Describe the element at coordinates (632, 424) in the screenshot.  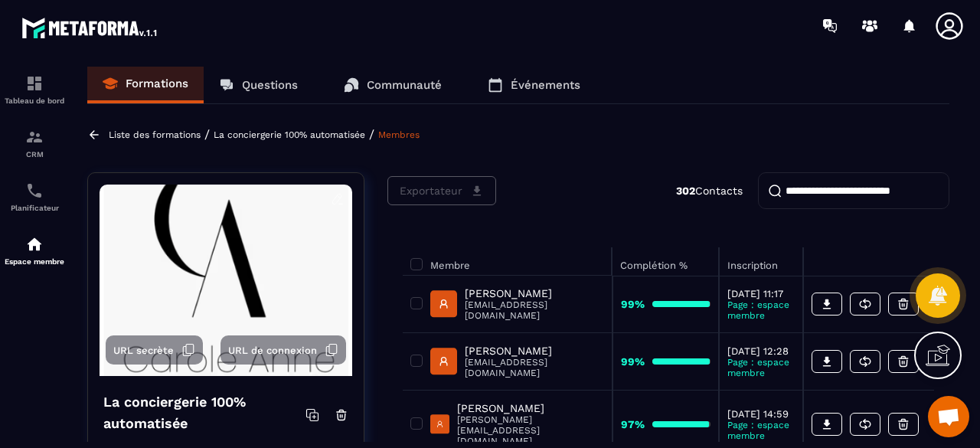
I see `strong: 97%` at that location.